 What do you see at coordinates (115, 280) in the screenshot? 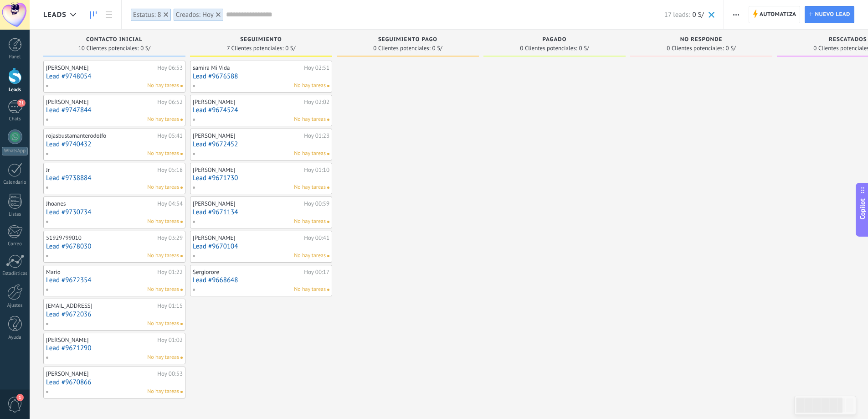
I see `a: Lead #9672354` at bounding box center [115, 280].